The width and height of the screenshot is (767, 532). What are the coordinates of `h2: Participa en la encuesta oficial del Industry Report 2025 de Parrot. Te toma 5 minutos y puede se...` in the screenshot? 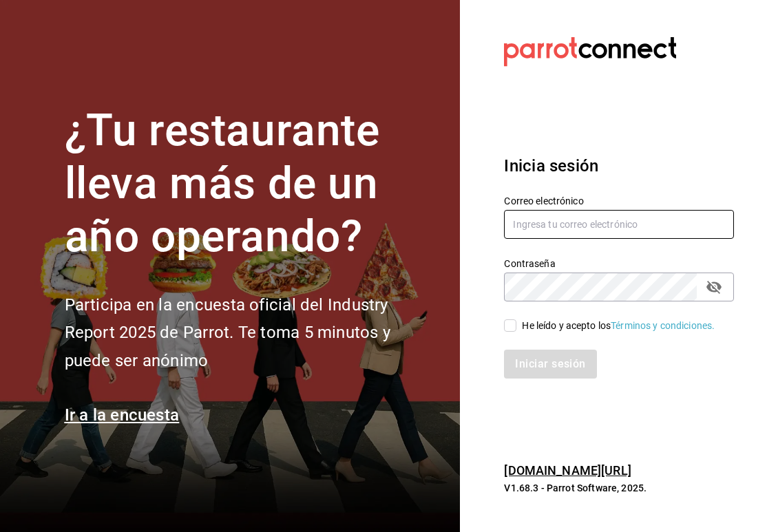 It's located at (251, 333).